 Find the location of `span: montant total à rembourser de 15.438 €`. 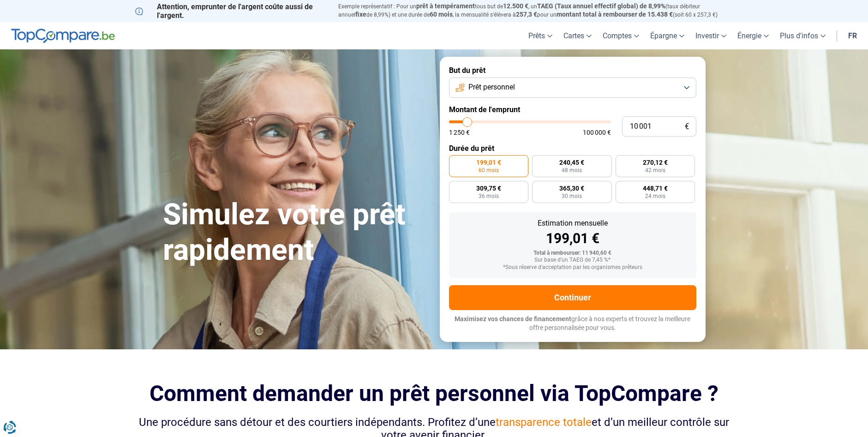

span: montant total à rembourser de 15.438 € is located at coordinates (615, 15).